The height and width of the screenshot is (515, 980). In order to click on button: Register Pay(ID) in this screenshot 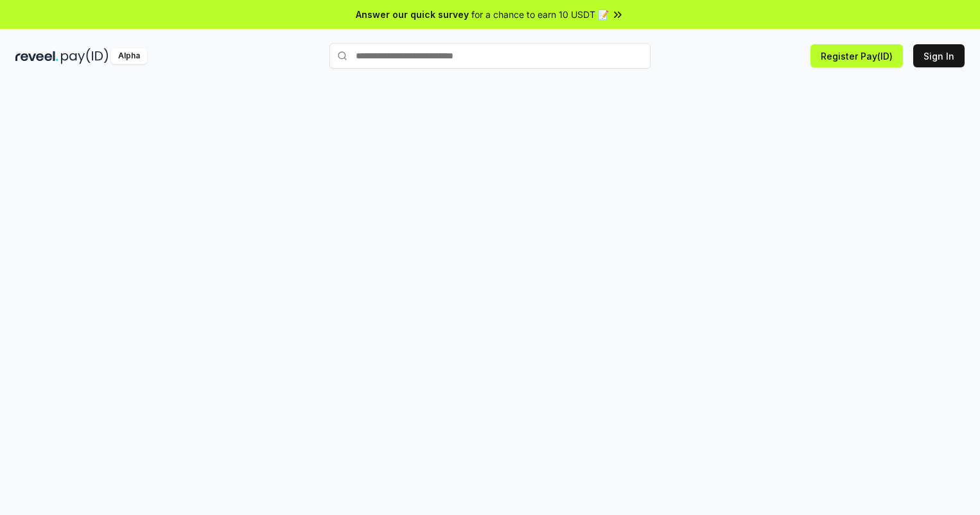, I will do `click(857, 56)`.